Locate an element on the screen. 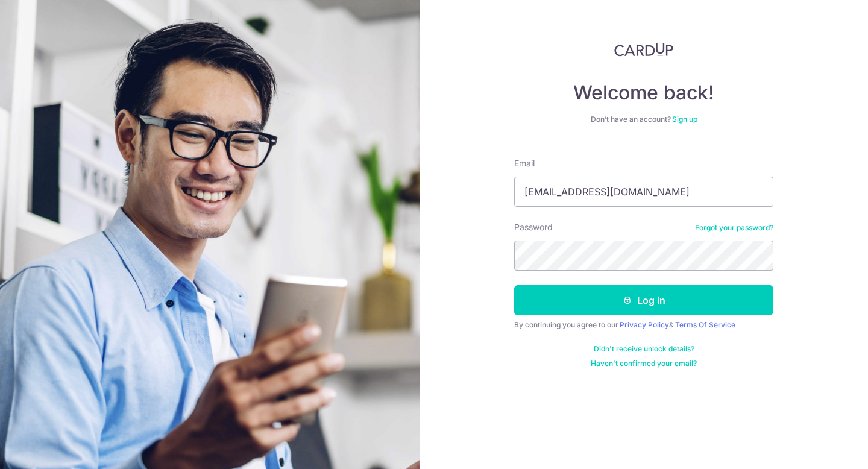 This screenshot has width=868, height=469. button: Log in is located at coordinates (644, 300).